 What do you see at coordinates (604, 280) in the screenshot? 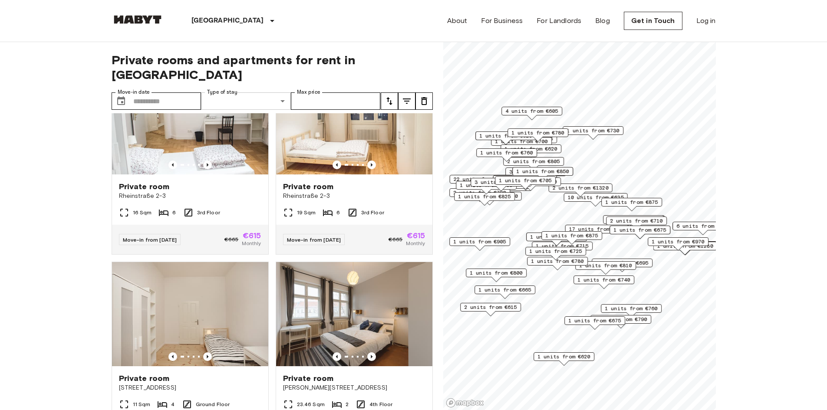
I see `span: 1 units from €740` at bounding box center [604, 280].